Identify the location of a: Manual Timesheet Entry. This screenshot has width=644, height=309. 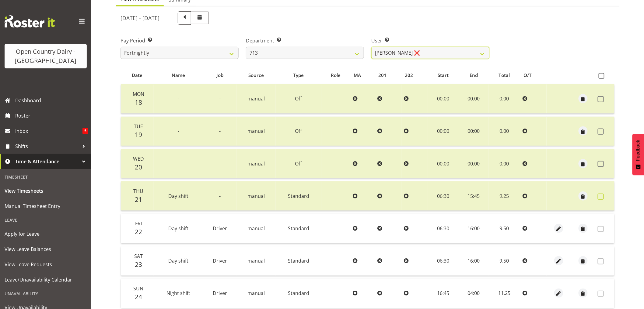
(45, 206).